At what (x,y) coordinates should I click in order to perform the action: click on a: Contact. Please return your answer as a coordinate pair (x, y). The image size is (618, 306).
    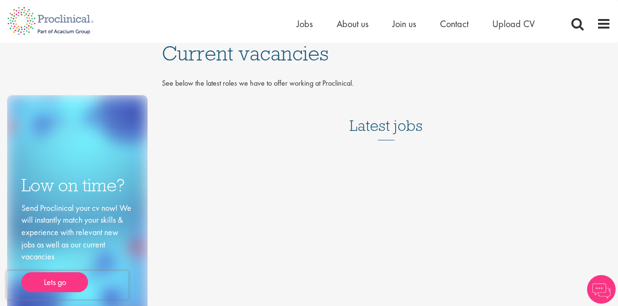
    Looking at the image, I should click on (454, 24).